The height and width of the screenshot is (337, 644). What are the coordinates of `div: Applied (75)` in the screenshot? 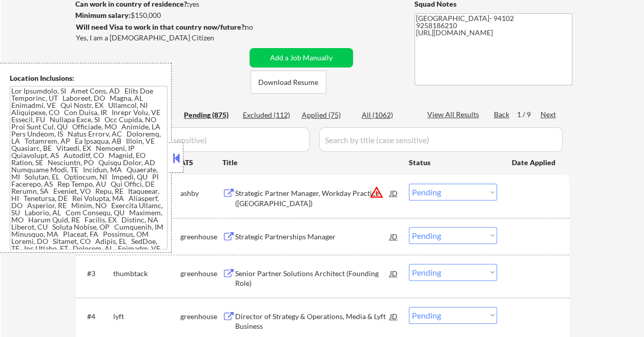 It's located at (327, 115).